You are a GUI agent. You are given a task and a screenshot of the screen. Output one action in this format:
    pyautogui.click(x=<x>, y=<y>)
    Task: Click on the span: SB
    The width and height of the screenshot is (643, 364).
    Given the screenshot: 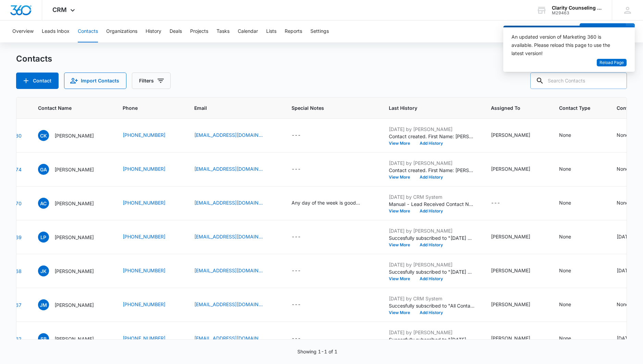 What is the action you would take?
    pyautogui.click(x=43, y=339)
    